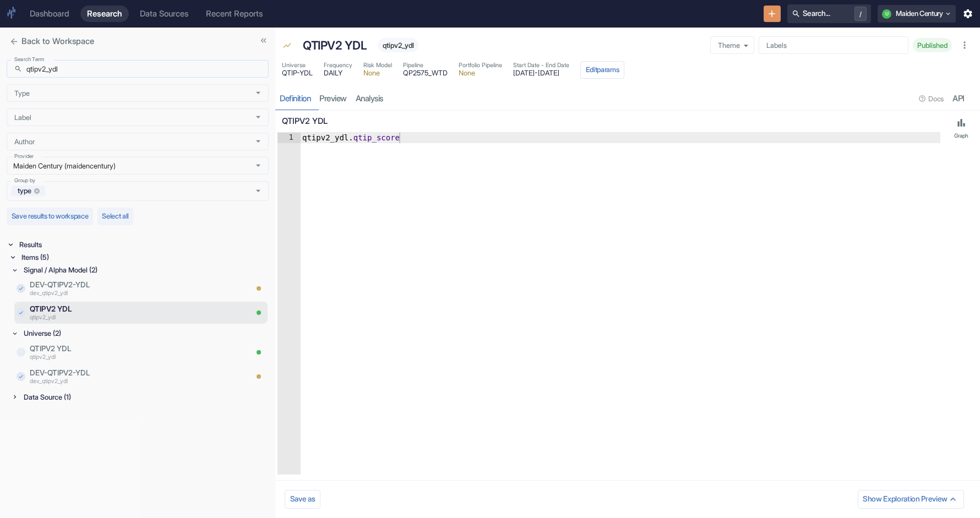 This screenshot has height=518, width=980. I want to click on div: Dashboard, so click(50, 13).